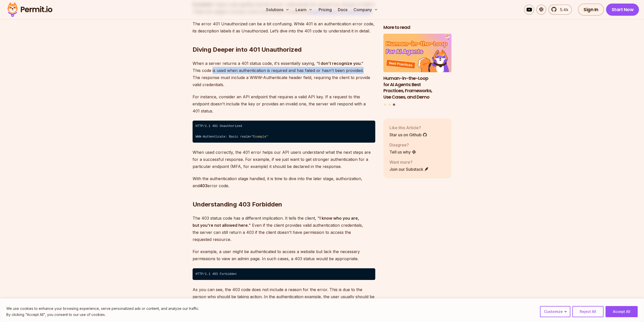  I want to click on a: Join our Substack, so click(409, 169).